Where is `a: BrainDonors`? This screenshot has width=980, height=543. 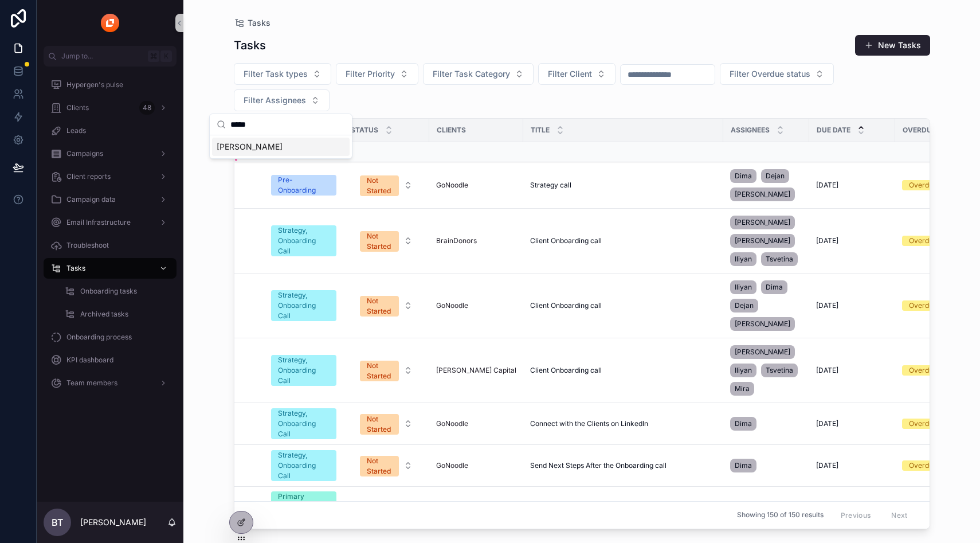
a: BrainDonors is located at coordinates (476, 241).